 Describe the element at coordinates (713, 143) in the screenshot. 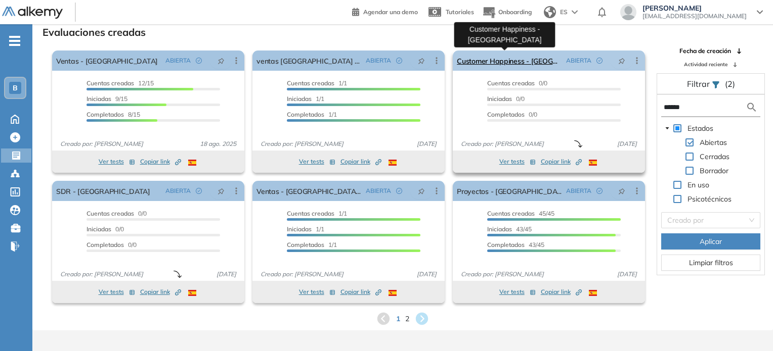

I see `span: Abiertas` at that location.